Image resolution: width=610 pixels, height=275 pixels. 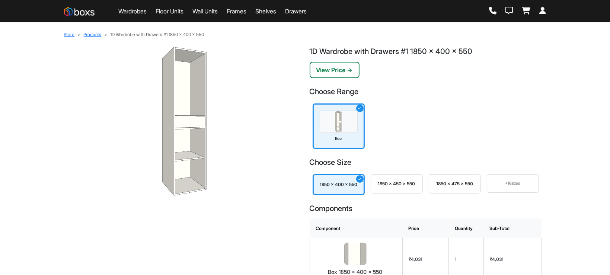 What do you see at coordinates (397, 184) in the screenshot?
I see `div: 1850 x 450 x 550` at bounding box center [397, 184].